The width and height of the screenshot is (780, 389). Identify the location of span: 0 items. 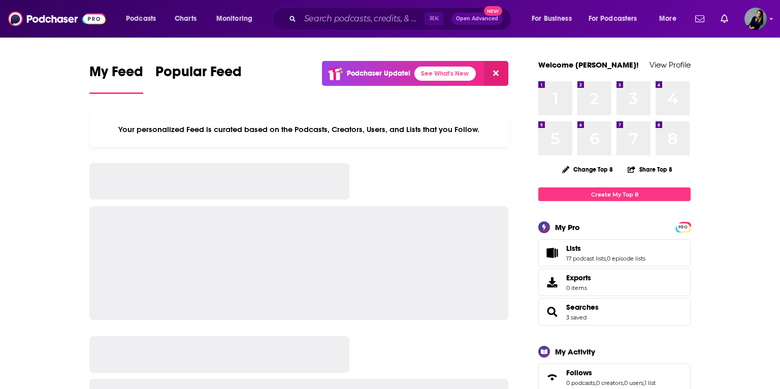
(578, 288).